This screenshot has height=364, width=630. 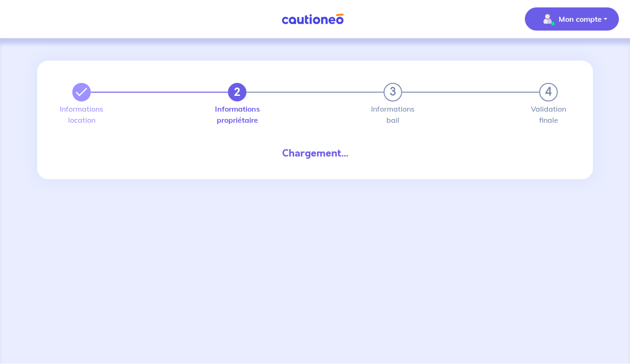 I want to click on p: Mon compte, so click(x=580, y=19).